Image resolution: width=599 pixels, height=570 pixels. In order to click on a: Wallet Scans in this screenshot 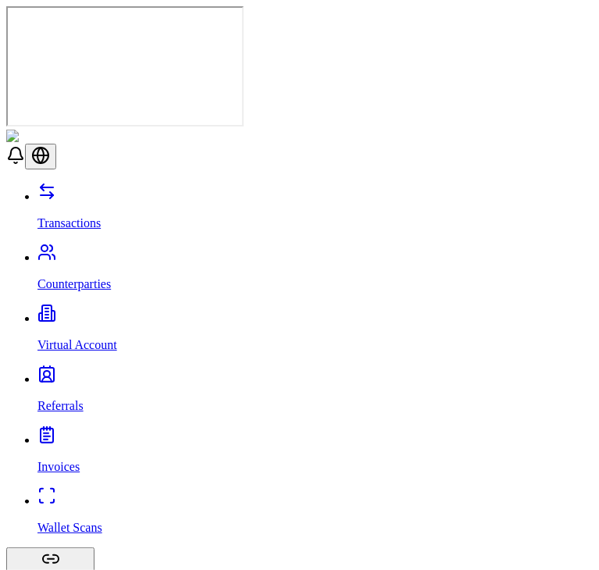, I will do `click(315, 515)`.